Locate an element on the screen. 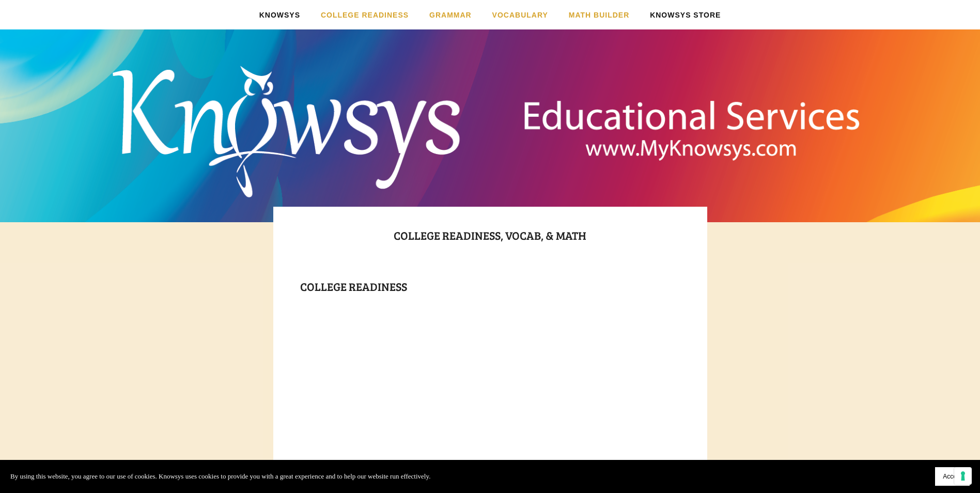  span: Accept is located at coordinates (952, 476).